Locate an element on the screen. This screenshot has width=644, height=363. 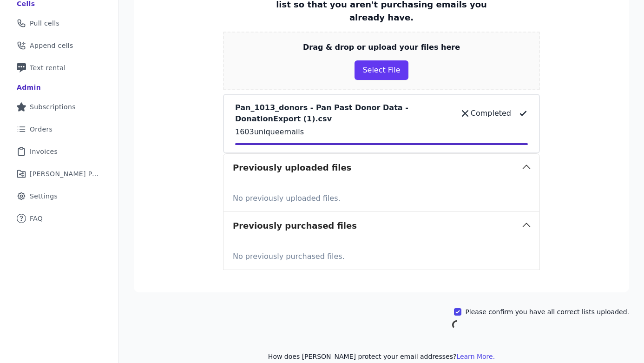
span: Append cells is located at coordinates (52, 45).